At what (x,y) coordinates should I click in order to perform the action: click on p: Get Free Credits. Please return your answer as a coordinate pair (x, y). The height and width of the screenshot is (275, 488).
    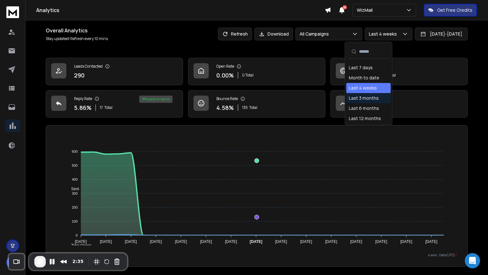
    Looking at the image, I should click on (455, 10).